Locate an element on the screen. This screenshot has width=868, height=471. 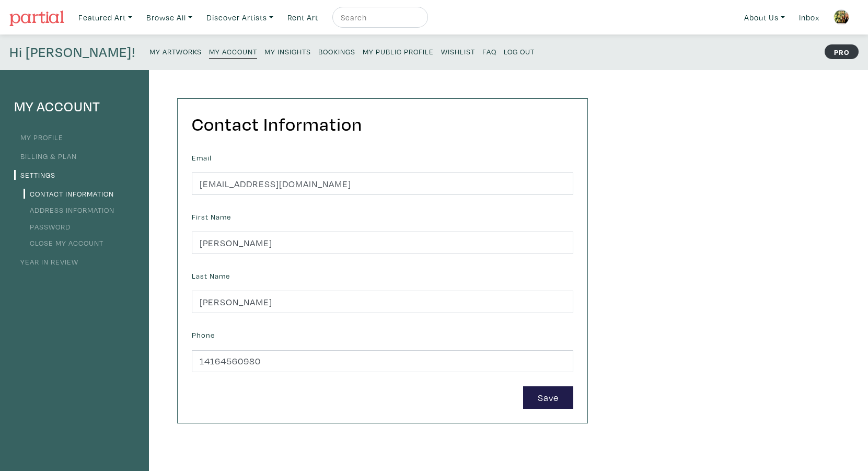
a: Rent Art is located at coordinates (302, 17).